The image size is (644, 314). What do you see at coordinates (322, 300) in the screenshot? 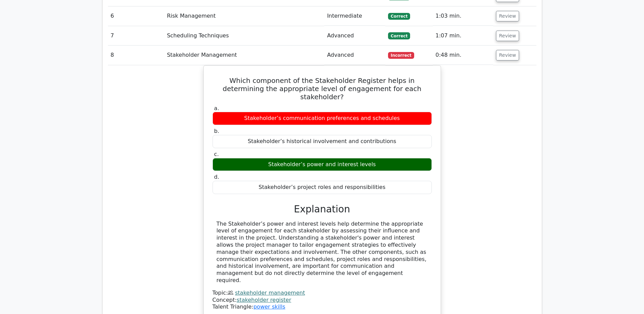
I see `div: Concept:` at bounding box center [322, 300].